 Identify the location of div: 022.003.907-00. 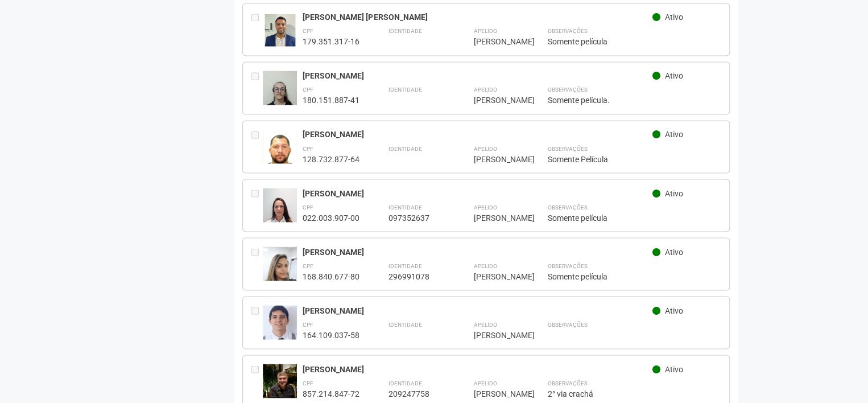
(331, 218).